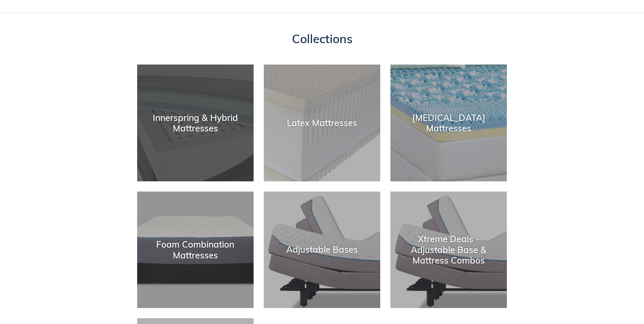 The height and width of the screenshot is (324, 644). I want to click on a: Latex Mattresses, so click(322, 123).